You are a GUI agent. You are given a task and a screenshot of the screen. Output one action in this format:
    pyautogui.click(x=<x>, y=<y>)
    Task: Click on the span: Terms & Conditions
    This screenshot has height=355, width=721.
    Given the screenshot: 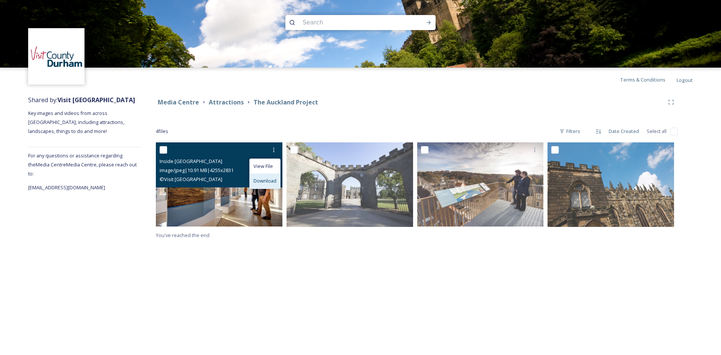 What is the action you would take?
    pyautogui.click(x=642, y=80)
    